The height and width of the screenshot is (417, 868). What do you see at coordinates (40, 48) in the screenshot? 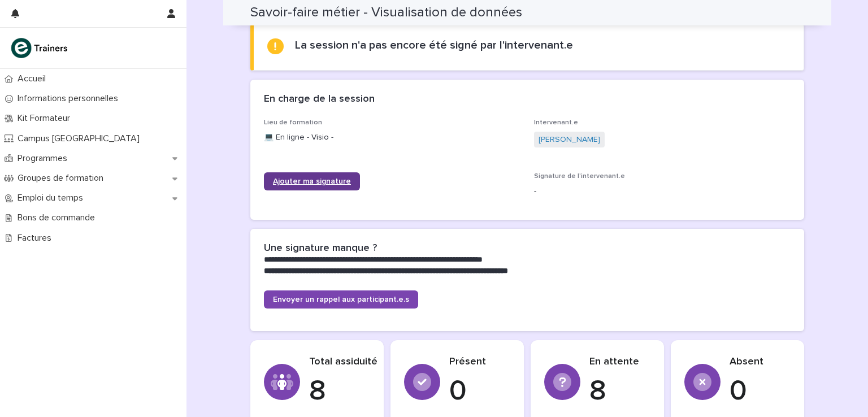
I see `img: K0CqGN7SDeD6s4JG8KQk` at bounding box center [40, 48].